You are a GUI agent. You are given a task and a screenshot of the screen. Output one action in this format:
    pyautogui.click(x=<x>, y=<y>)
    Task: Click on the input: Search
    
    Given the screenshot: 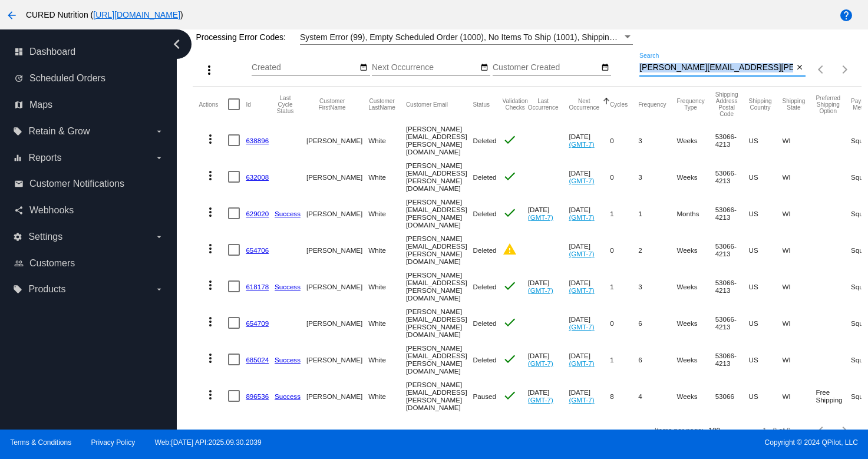 What is the action you would take?
    pyautogui.click(x=716, y=68)
    